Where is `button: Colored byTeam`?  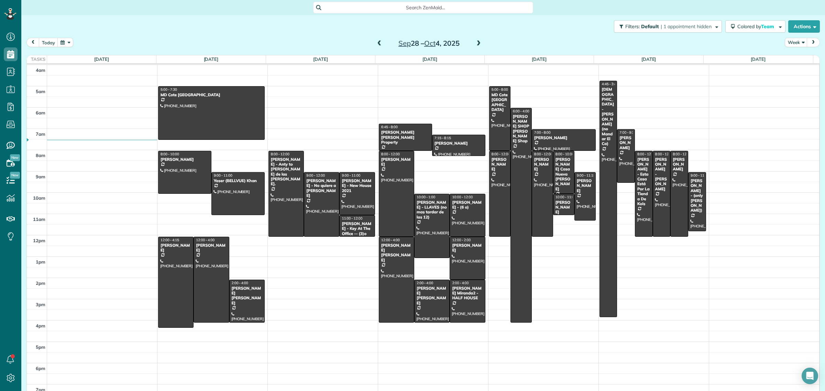
button: Colored byTeam is located at coordinates (755, 26).